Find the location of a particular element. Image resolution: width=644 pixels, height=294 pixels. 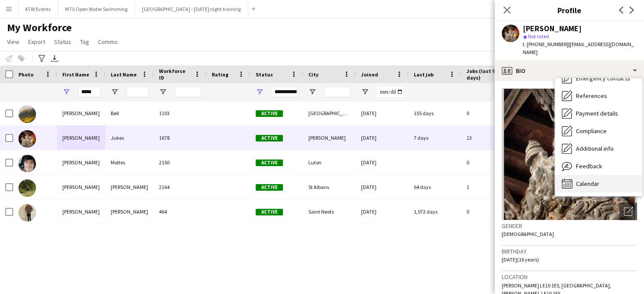

span: First Name is located at coordinates (76, 75).